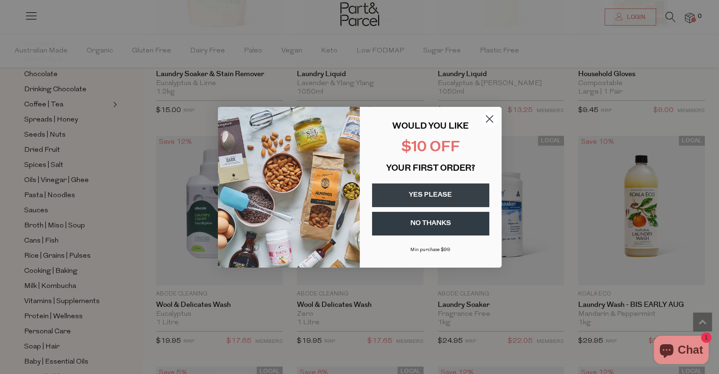  What do you see at coordinates (489, 119) in the screenshot?
I see `button: Close dialog` at bounding box center [489, 119].